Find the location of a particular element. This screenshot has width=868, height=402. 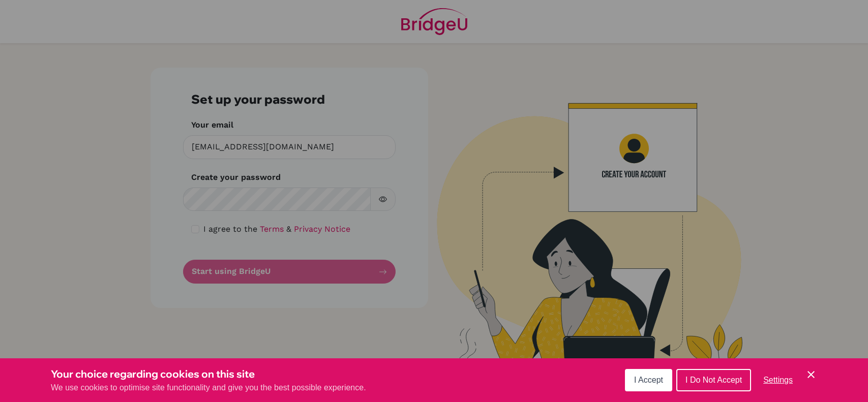

h3: Your choice regarding cookies on this site is located at coordinates (208, 374).